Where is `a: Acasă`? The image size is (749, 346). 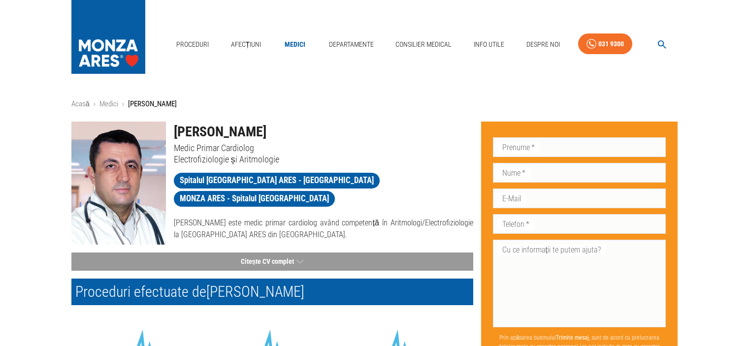 a: Acasă is located at coordinates (80, 104).